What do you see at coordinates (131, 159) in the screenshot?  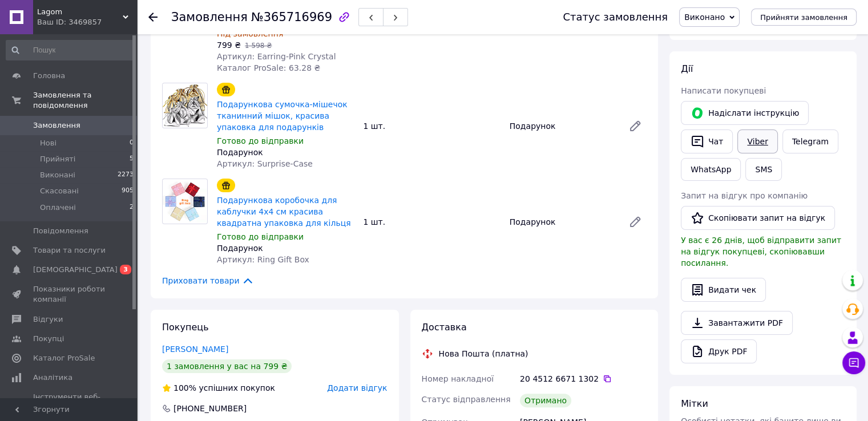 I see `span: 5` at bounding box center [131, 159].